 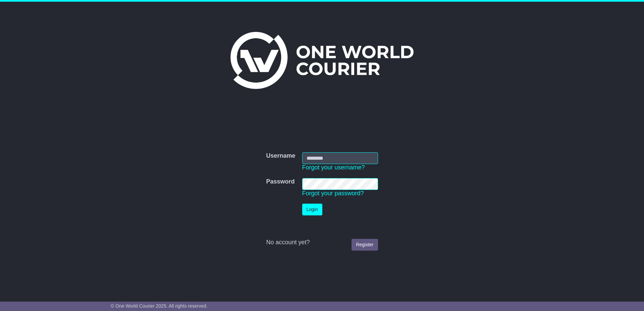 What do you see at coordinates (365, 245) in the screenshot?
I see `a: Register` at bounding box center [365, 245].